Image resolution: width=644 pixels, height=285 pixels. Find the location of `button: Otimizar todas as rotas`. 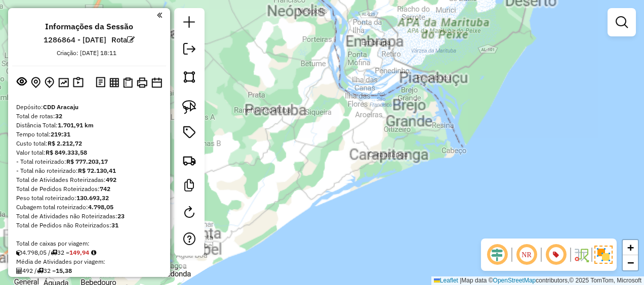

button: Otimizar todas as rotas is located at coordinates (64, 82).